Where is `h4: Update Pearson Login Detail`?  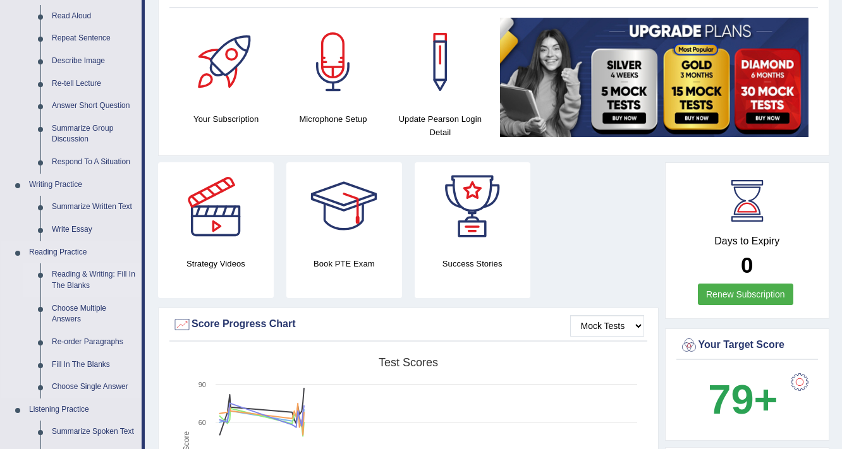
h4: Update Pearson Login Detail is located at coordinates (440, 126).